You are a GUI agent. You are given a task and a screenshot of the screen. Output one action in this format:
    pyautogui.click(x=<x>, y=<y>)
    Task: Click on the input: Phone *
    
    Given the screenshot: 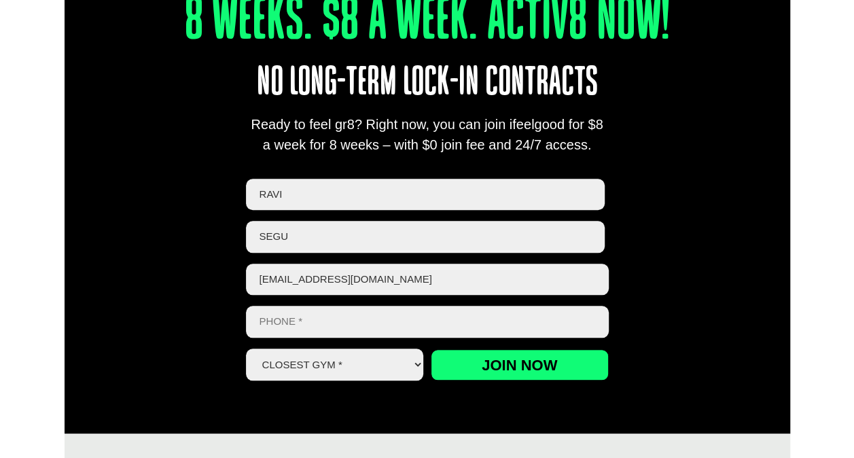 What is the action you would take?
    pyautogui.click(x=427, y=321)
    